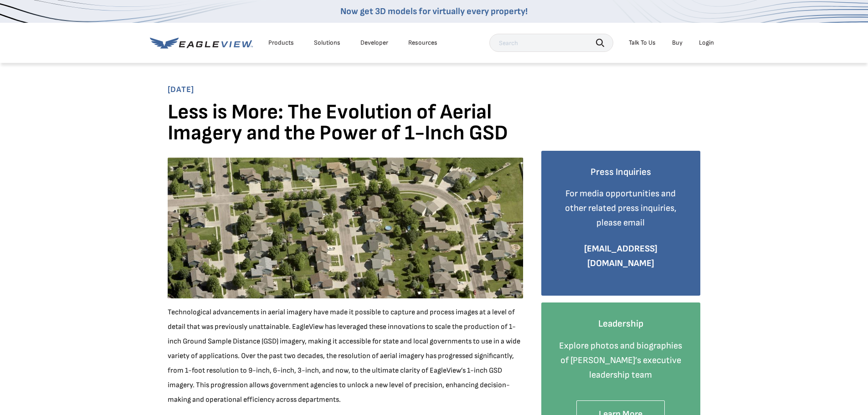 The height and width of the screenshot is (415, 868). I want to click on p: For media opportunities and other related press inquiries, please email, so click(621, 208).